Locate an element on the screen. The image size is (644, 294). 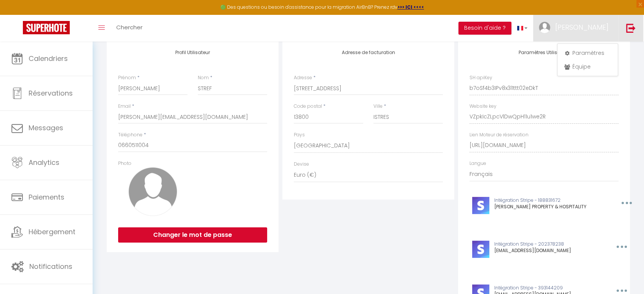
label: SH apiKey is located at coordinates (481, 78).